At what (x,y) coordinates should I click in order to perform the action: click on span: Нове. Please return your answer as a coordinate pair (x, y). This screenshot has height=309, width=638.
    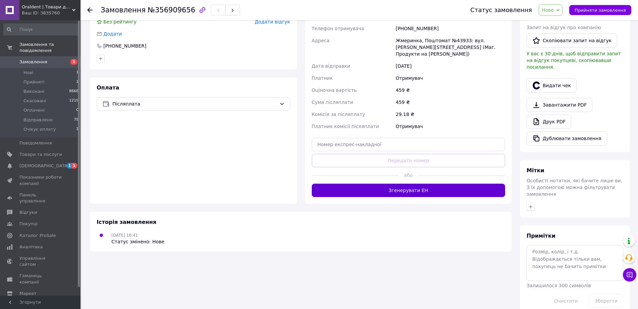
    Looking at the image, I should click on (548, 10).